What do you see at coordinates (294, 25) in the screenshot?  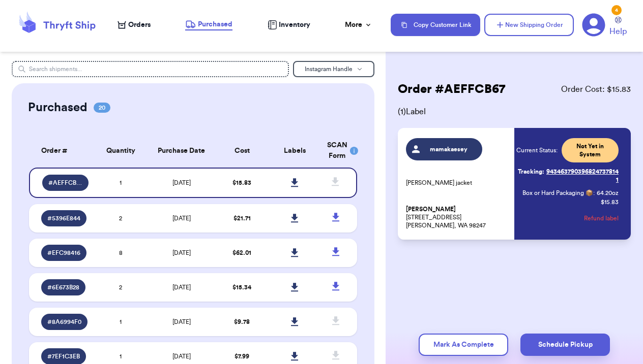 I see `span: Inventory` at bounding box center [294, 25].